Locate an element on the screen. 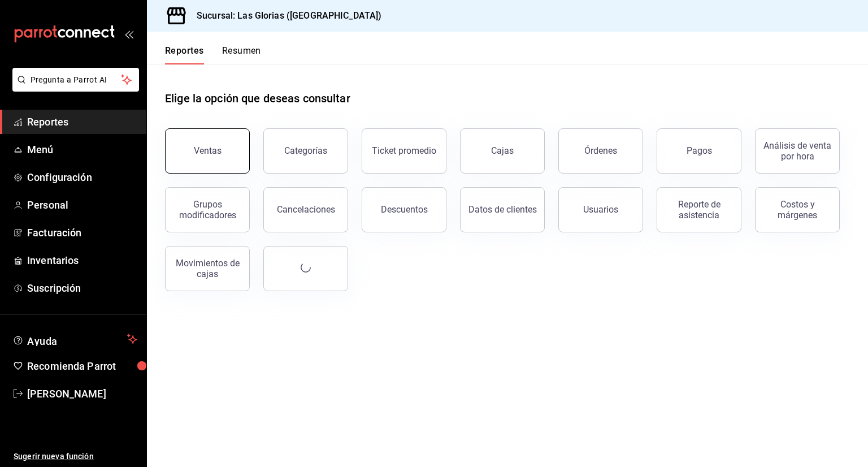 This screenshot has width=868, height=467. div: Categorías is located at coordinates (306, 150).